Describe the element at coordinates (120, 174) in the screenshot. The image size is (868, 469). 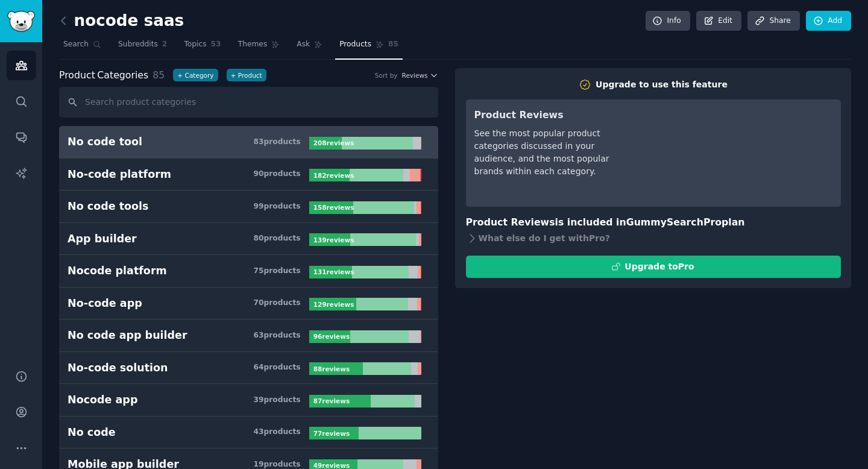
I see `div: No-code platform` at that location.